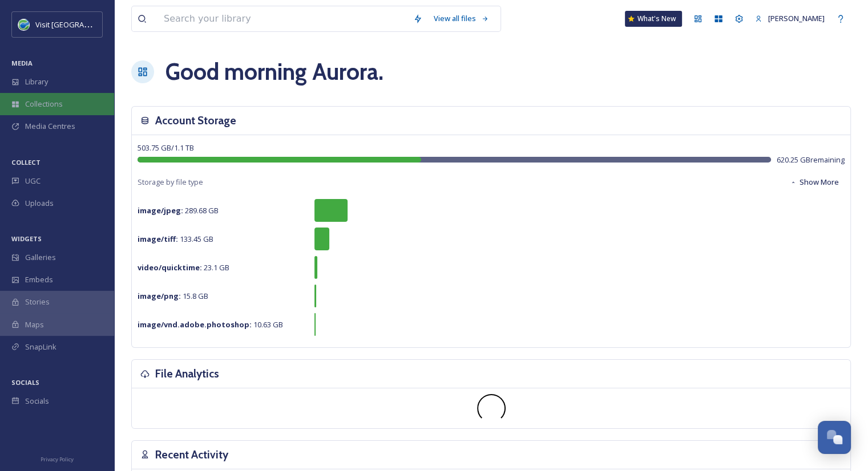  Describe the element at coordinates (57, 459) in the screenshot. I see `a: Privacy Policy` at that location.